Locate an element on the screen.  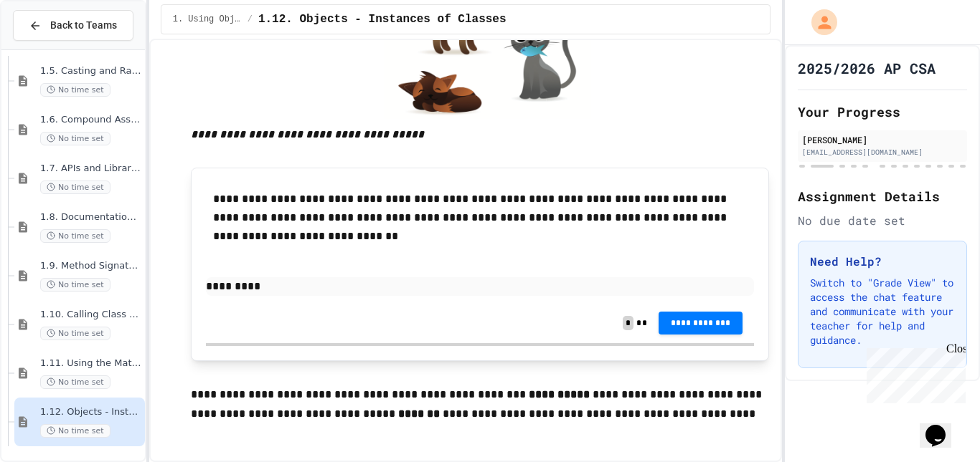
span: 1.10. Calling Class Methods is located at coordinates (91, 315).